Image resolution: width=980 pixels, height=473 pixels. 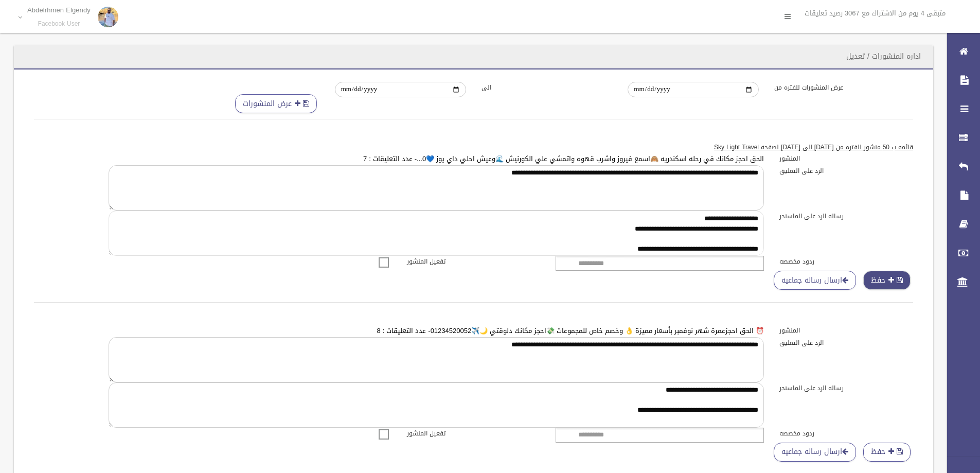 What do you see at coordinates (563, 159) in the screenshot?
I see `lable: الحق احجز مكانك في رحله اسكندريه 🙈اسمع فيروز واشرب قهوه واتمشي علي الكورنيش 🌊وعيش احلي داي يوز 💙0...` at bounding box center [563, 159].